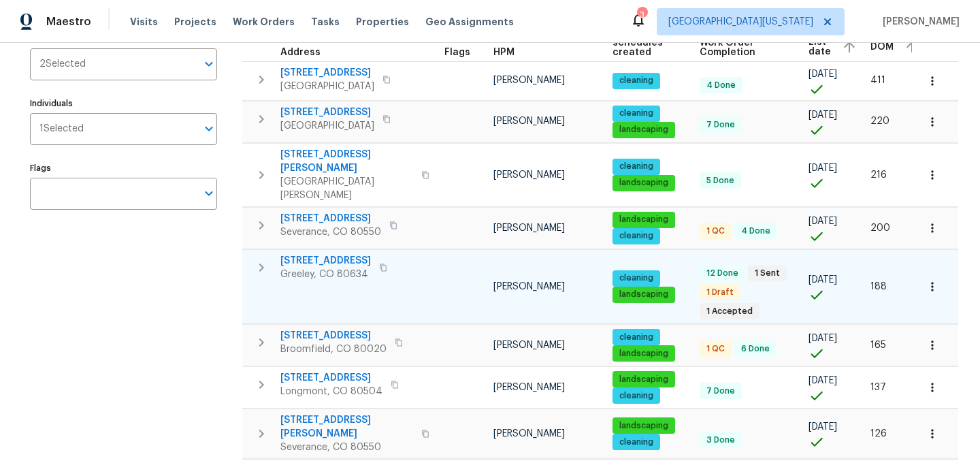 This screenshot has height=461, width=980. What do you see at coordinates (383, 22) in the screenshot?
I see `span: Properties` at bounding box center [383, 22].